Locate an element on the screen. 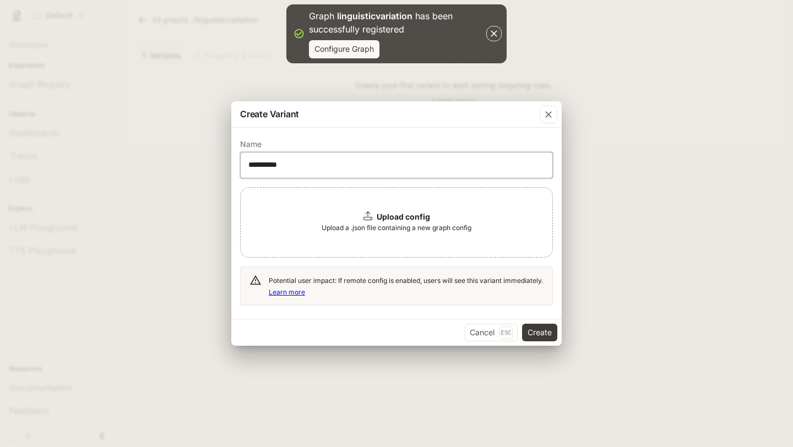  span: Upload a .json file containing a new graph config is located at coordinates (397, 228).